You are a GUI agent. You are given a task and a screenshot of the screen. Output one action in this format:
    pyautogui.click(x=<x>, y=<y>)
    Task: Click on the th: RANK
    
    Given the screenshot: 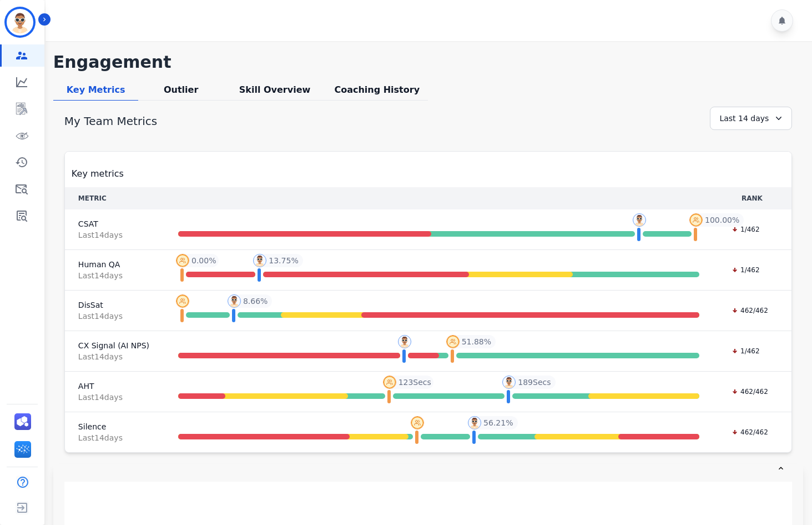 What is the action you would take?
    pyautogui.click(x=752, y=198)
    